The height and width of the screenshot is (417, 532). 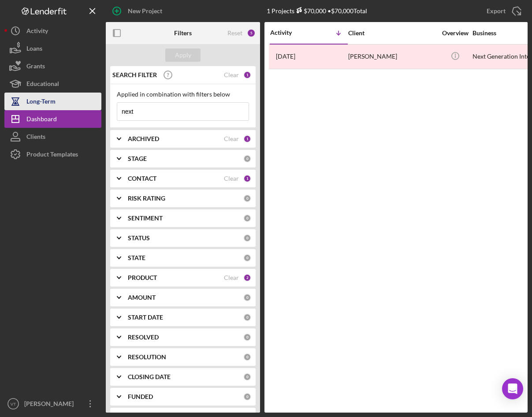 What do you see at coordinates (53, 137) in the screenshot?
I see `a: Clients` at bounding box center [53, 137].